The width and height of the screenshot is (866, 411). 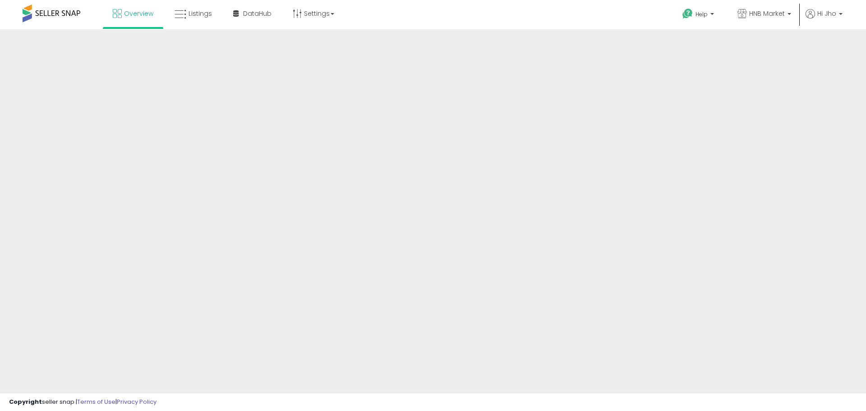 What do you see at coordinates (257, 14) in the screenshot?
I see `span: DataHub` at bounding box center [257, 14].